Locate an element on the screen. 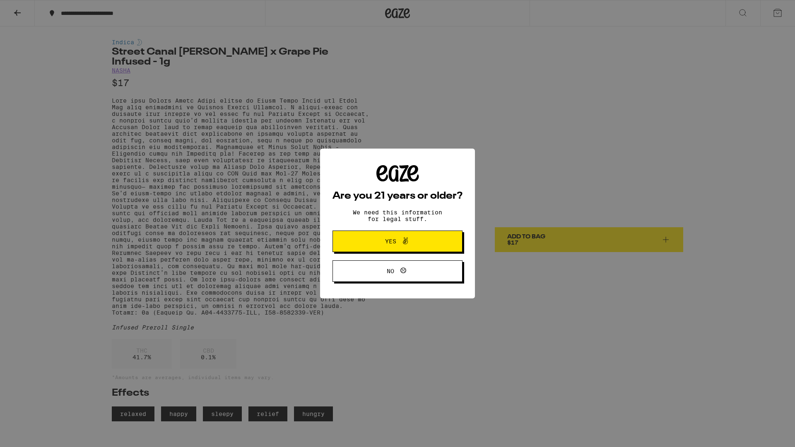 Image resolution: width=795 pixels, height=447 pixels. button: No is located at coordinates (398, 271).